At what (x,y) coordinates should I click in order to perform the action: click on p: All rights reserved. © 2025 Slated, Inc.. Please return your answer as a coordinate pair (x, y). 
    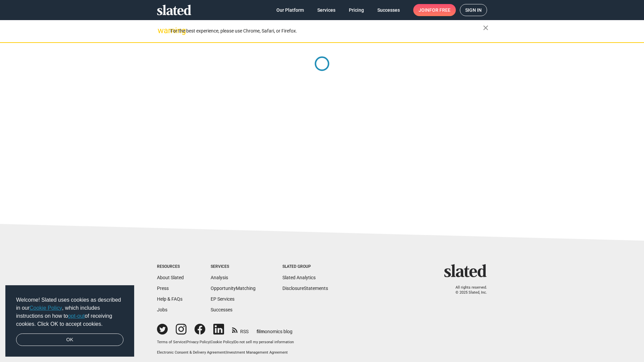
    Looking at the image, I should click on (468, 290).